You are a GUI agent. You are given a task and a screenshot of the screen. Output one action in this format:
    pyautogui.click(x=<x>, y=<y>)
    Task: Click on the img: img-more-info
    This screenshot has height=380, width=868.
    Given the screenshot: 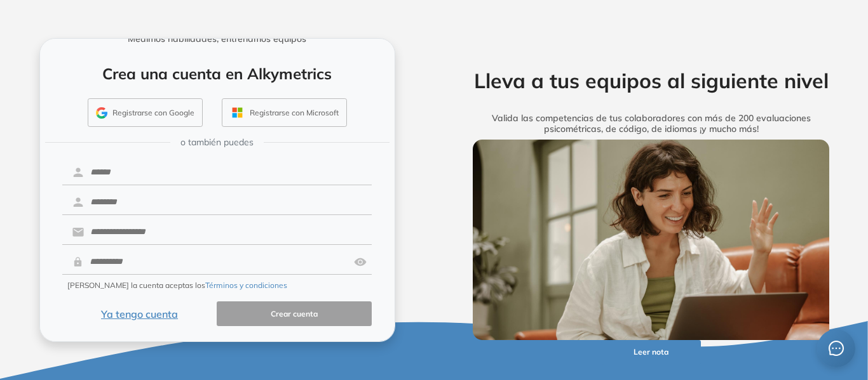 What is the action you would take?
    pyautogui.click(x=651, y=240)
    